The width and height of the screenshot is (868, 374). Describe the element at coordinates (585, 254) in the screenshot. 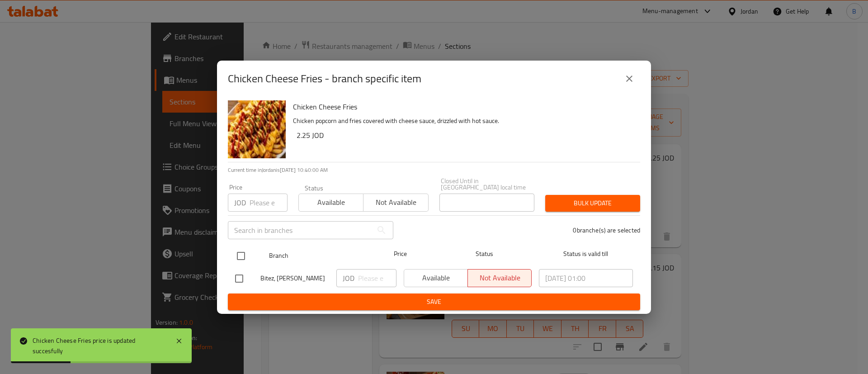

I see `span: Status is valid till` at that location.